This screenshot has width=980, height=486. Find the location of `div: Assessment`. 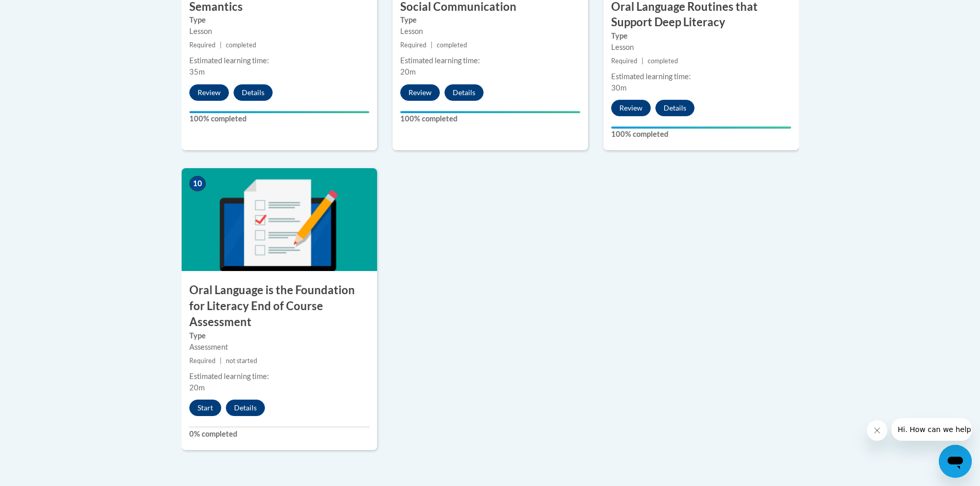

div: Assessment is located at coordinates (279, 347).